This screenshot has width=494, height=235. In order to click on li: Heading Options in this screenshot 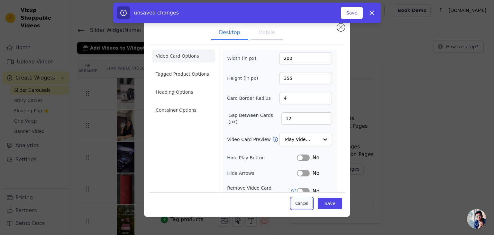, I will do `click(183, 92)`.